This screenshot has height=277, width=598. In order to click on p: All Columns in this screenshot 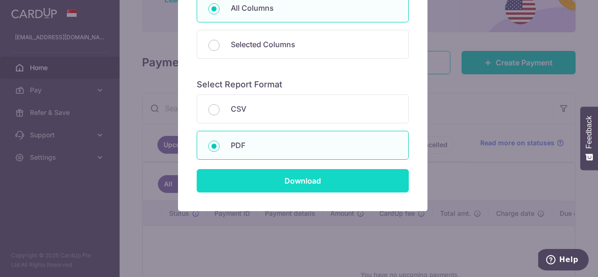, I will do `click(314, 8)`.